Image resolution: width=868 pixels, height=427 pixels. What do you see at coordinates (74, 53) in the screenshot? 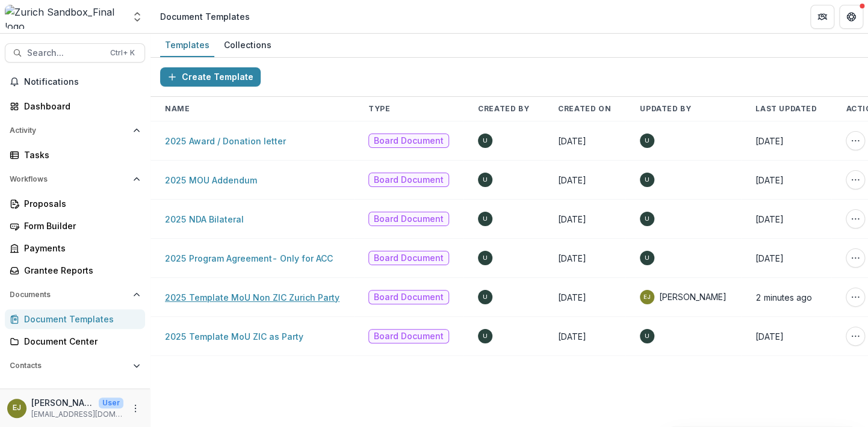
I see `button: Search...` at bounding box center [74, 53].